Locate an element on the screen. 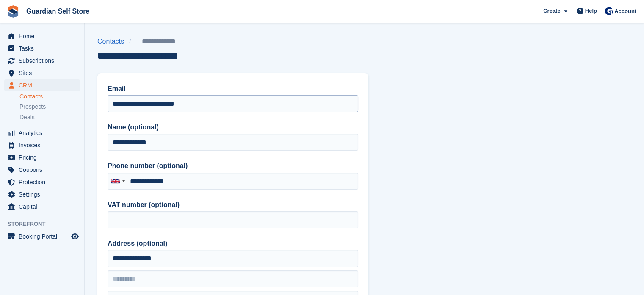 The height and width of the screenshot is (295, 644). label: Email is located at coordinates (233, 88).